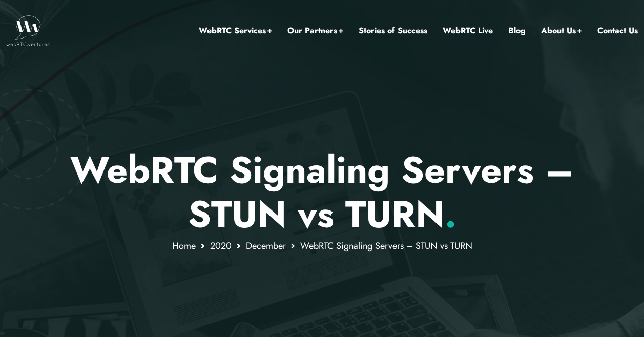  I want to click on a: WebRTC Services, so click(236, 31).